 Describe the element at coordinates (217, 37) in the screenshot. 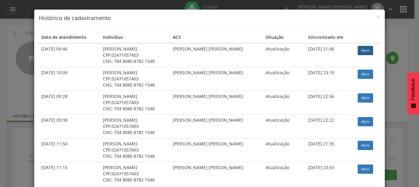

I see `th: ACS` at that location.